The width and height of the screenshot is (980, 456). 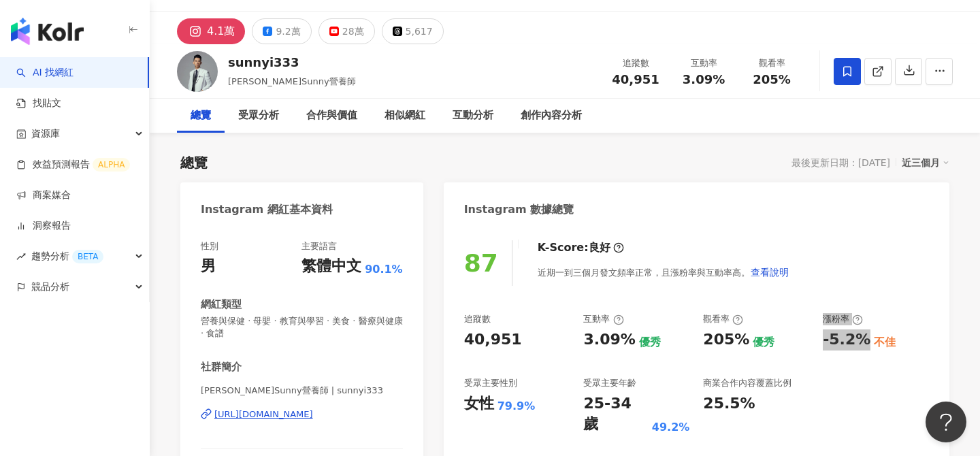 What do you see at coordinates (44, 195) in the screenshot?
I see `a: 商案媒合` at bounding box center [44, 195].